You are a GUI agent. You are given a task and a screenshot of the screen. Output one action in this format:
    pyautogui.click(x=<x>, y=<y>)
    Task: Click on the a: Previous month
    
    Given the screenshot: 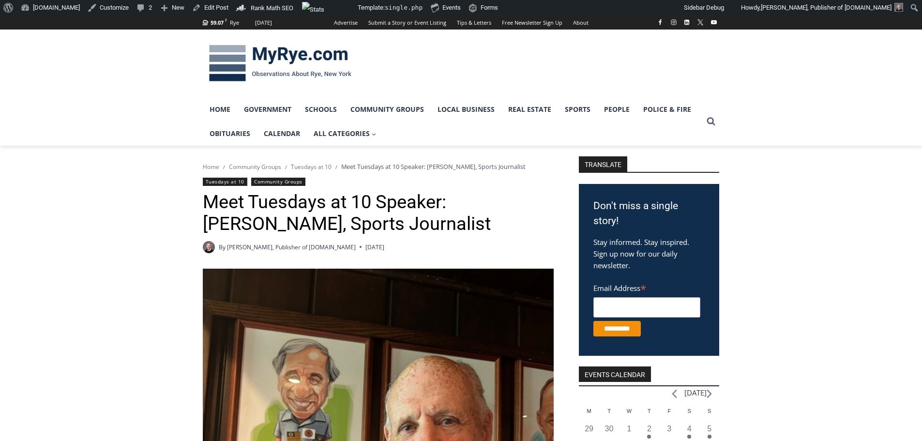 What is the action you would take?
    pyautogui.click(x=674, y=393)
    